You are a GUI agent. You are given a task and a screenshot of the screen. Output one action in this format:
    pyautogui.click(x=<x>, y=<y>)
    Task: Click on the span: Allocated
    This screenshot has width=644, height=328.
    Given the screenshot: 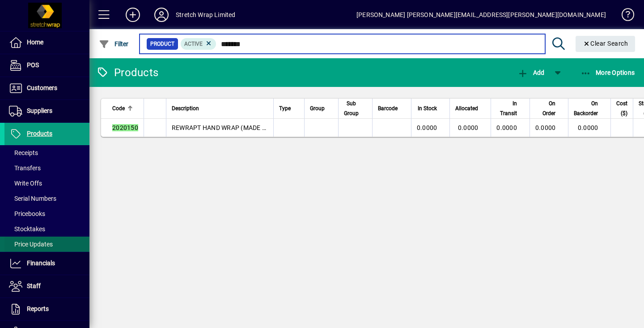 What is the action you would take?
    pyautogui.click(x=467, y=108)
    